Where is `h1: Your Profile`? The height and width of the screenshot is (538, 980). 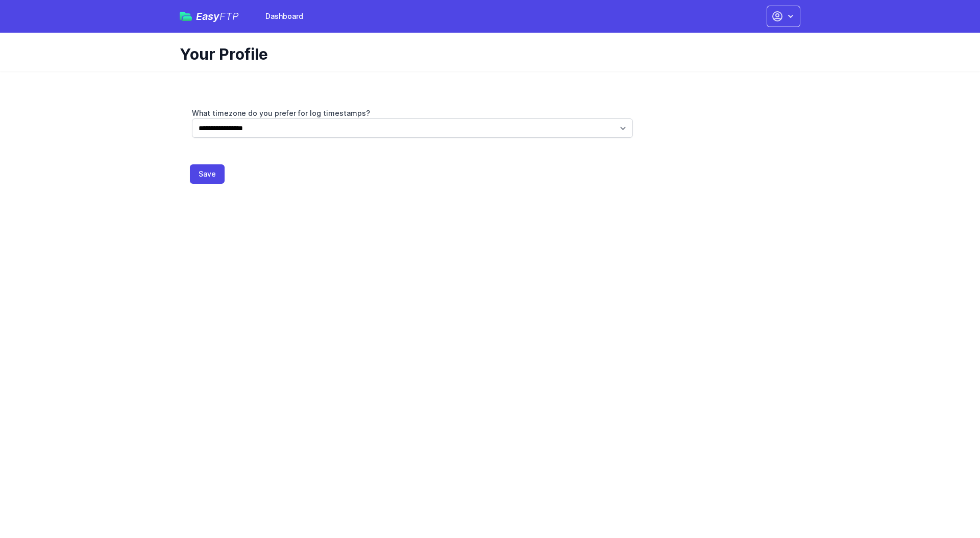
h1: Your Profile is located at coordinates (486, 54).